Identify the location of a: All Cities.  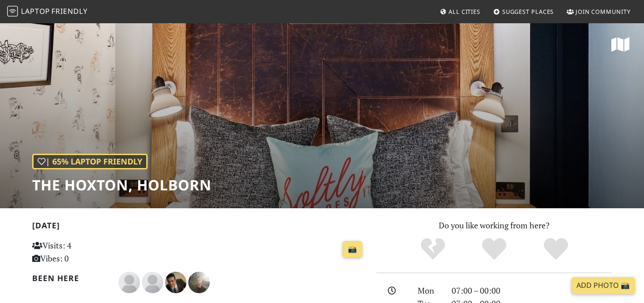
(460, 12).